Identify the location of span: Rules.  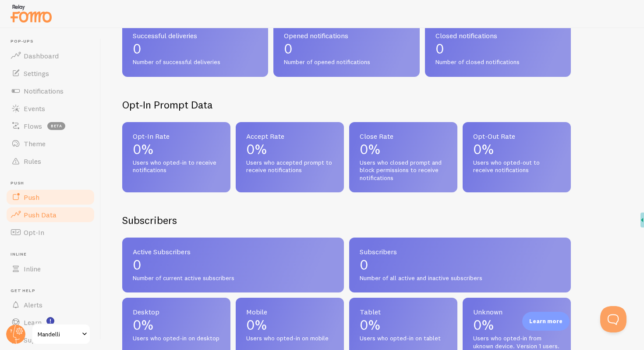
(33, 161).